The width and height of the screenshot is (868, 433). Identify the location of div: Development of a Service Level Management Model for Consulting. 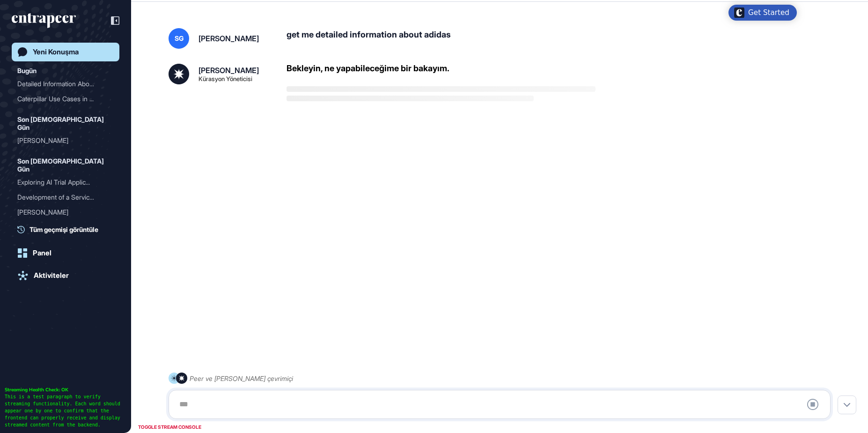
(66, 198).